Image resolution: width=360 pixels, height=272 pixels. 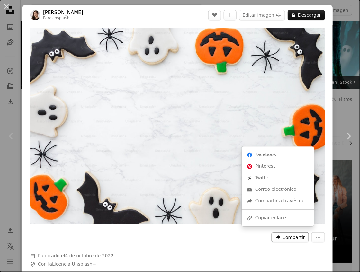 What do you see at coordinates (278, 190) in the screenshot?
I see `a: Comparte por correo electrónico` at bounding box center [278, 190].